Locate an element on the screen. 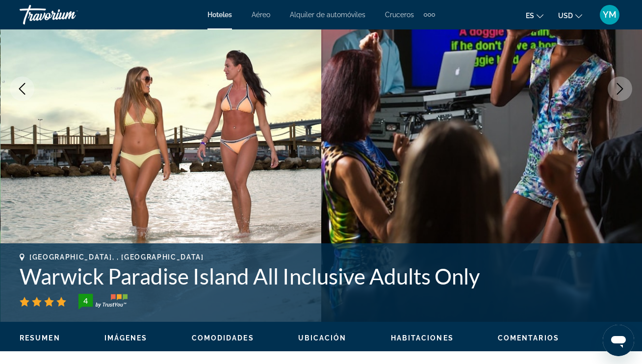  span: USD is located at coordinates (565, 16).